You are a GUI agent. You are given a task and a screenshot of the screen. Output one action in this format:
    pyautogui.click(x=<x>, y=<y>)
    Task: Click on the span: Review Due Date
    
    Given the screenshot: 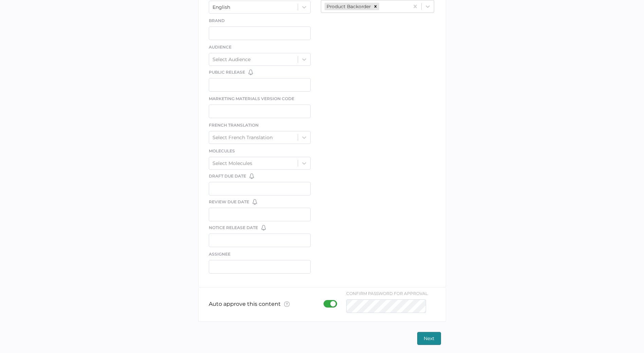 What is the action you would take?
    pyautogui.click(x=229, y=202)
    